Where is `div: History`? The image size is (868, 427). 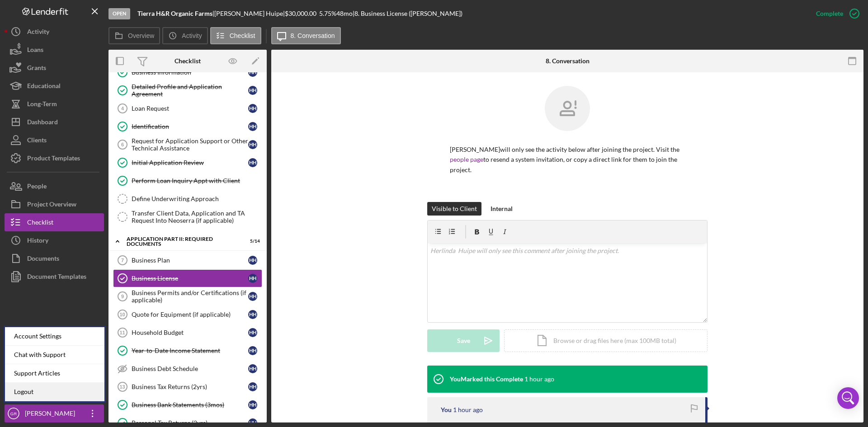
div: History is located at coordinates (38, 242).